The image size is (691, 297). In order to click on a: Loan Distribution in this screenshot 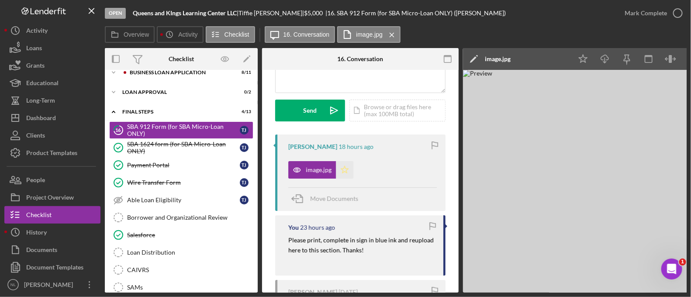, I will do `click(181, 253)`.